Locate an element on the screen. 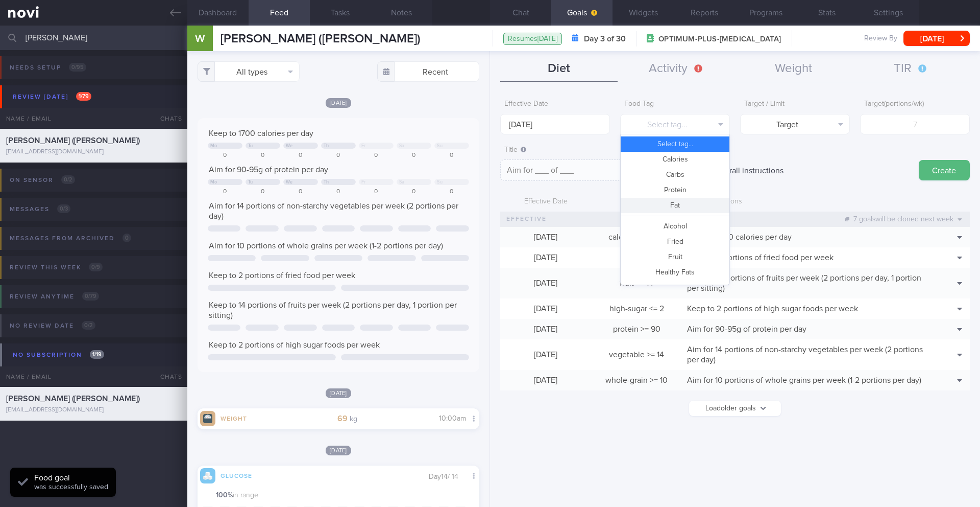 Image resolution: width=980 pixels, height=507 pixels. button: Fat is located at coordinates (675, 206).